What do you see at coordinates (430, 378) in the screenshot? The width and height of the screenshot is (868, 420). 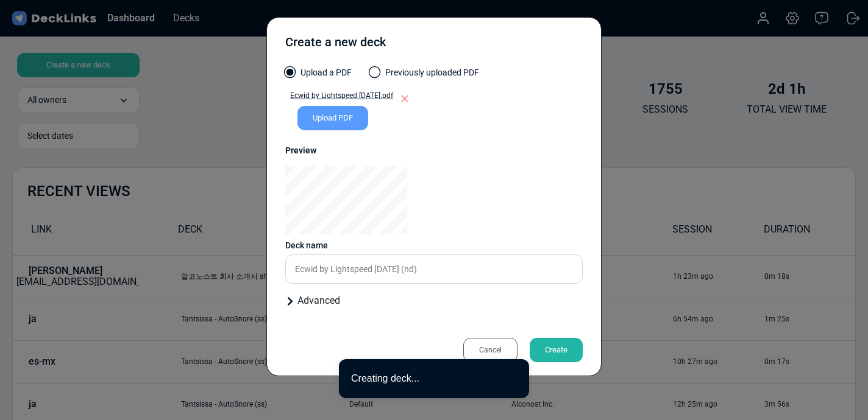 I see `div: Creating deck...` at bounding box center [430, 378].